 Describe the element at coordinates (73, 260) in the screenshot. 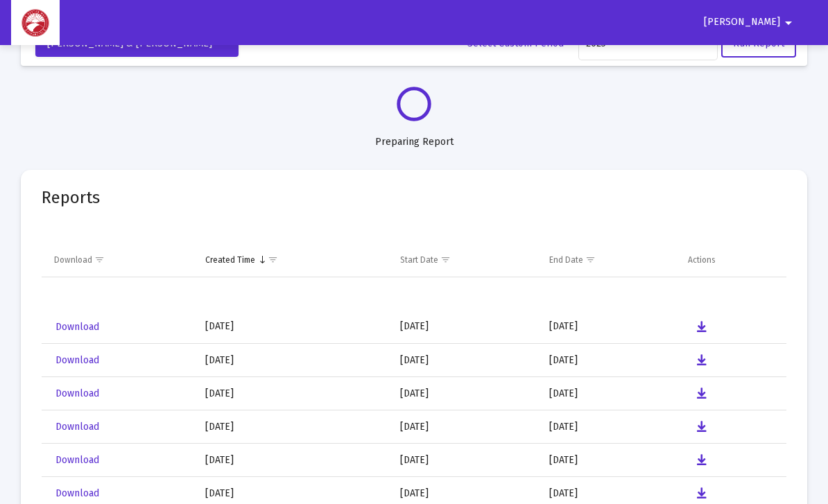

I see `div: Download` at that location.